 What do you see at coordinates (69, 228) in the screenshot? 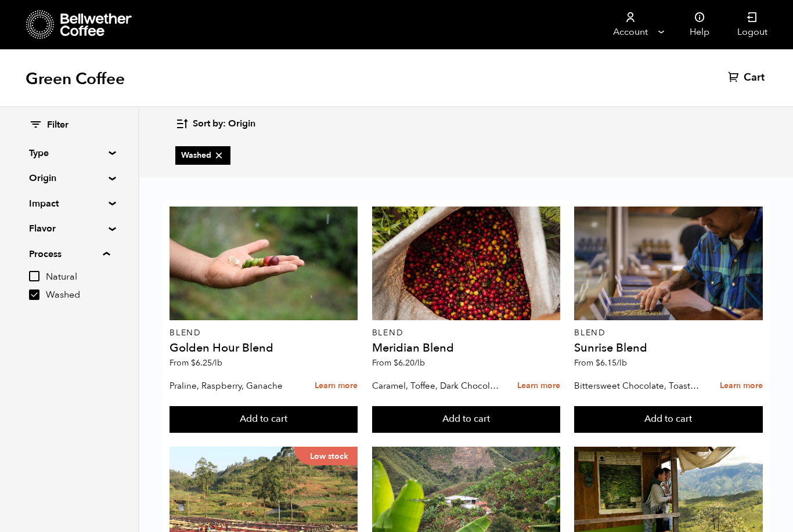
I see `summary: Flavor` at bounding box center [69, 228].